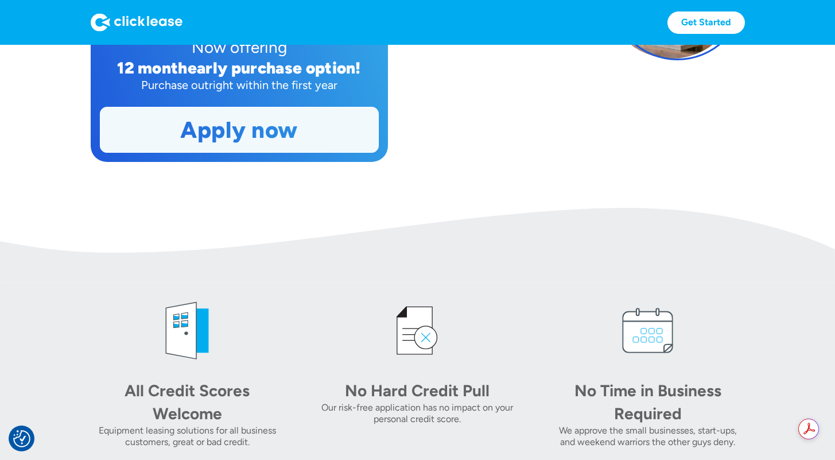  What do you see at coordinates (274, 68) in the screenshot?
I see `div: early purchase option!` at bounding box center [274, 68].